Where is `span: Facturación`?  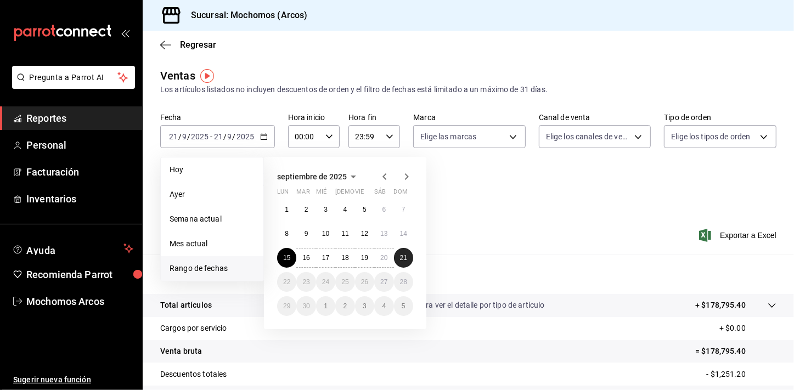 span: Facturación is located at coordinates (80, 172).